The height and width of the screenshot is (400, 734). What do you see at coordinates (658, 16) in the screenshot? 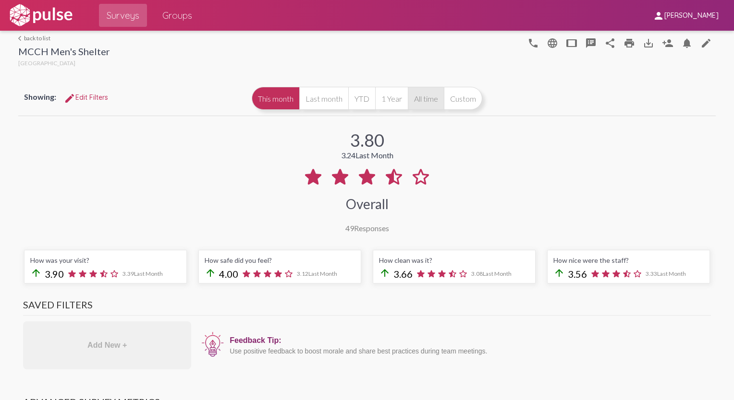
I see `mat-icon: person` at bounding box center [658, 16].